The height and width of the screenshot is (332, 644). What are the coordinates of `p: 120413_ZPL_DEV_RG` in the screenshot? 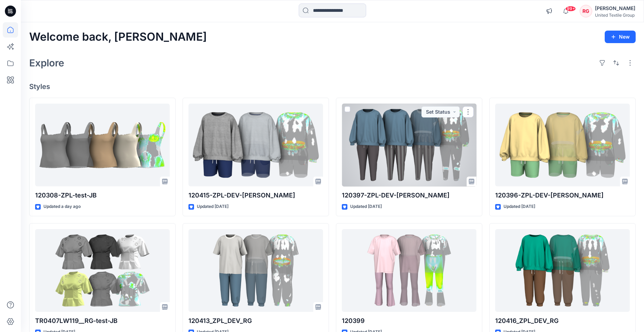 It's located at (256, 321).